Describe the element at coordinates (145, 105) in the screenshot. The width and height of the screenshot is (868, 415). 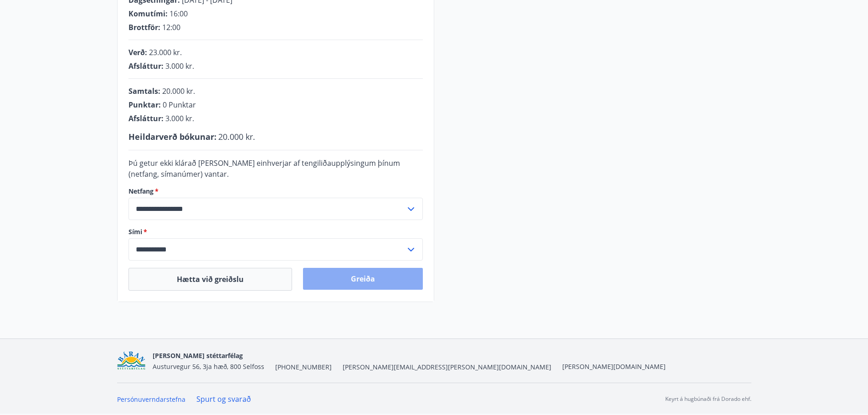
I see `span: Punktar :` at that location.